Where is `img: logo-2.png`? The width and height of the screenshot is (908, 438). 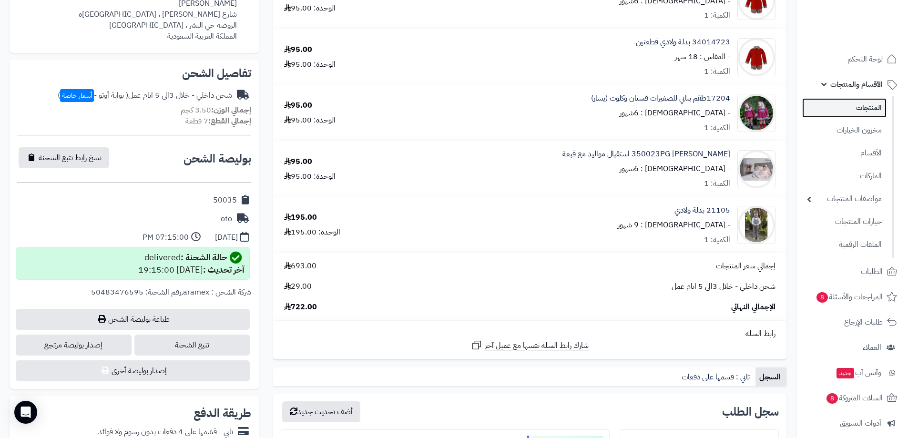 img: logo-2.png is located at coordinates (871, 17).